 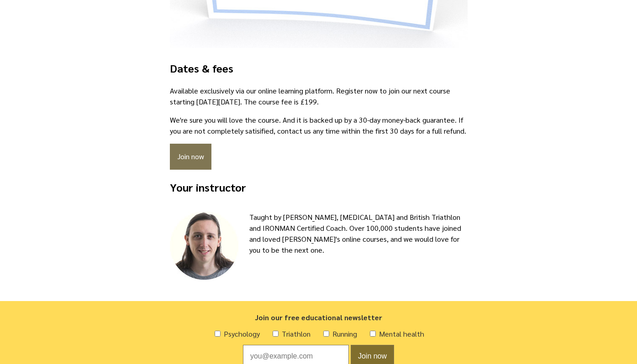 I want to click on label: Mental health, so click(x=401, y=334).